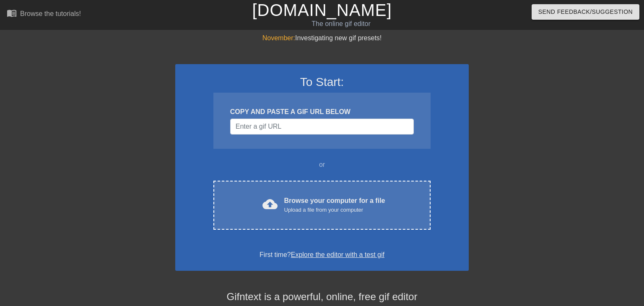  I want to click on div: Browse your computer for a file, so click(334, 205).